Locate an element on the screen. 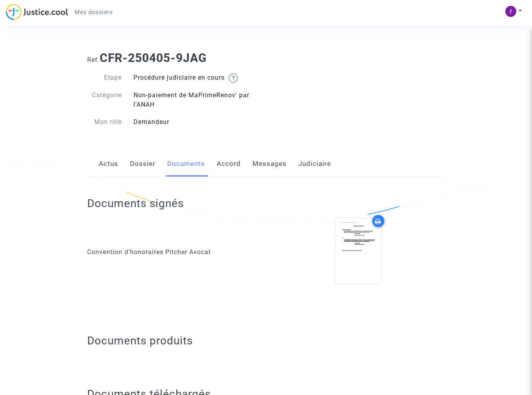 This screenshot has width=532, height=395. img: ACg8ocJbqLX-ysqupbR4btM018SpOS7K3or96S4okNhqwdMCJWaBtQ=s96-c is located at coordinates (511, 11).